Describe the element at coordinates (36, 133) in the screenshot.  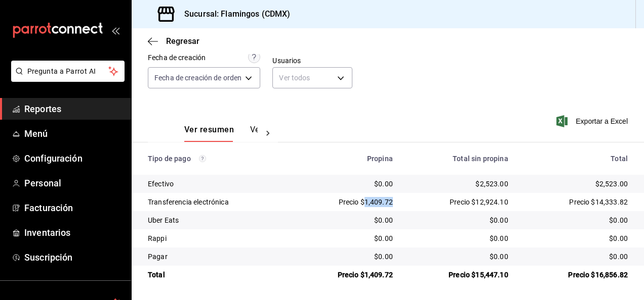
I see `font: Menú` at that location.